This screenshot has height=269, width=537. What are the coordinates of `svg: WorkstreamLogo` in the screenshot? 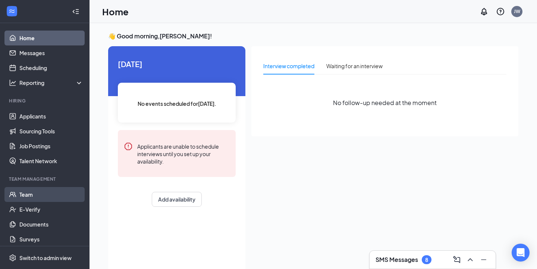 It's located at (12, 11).